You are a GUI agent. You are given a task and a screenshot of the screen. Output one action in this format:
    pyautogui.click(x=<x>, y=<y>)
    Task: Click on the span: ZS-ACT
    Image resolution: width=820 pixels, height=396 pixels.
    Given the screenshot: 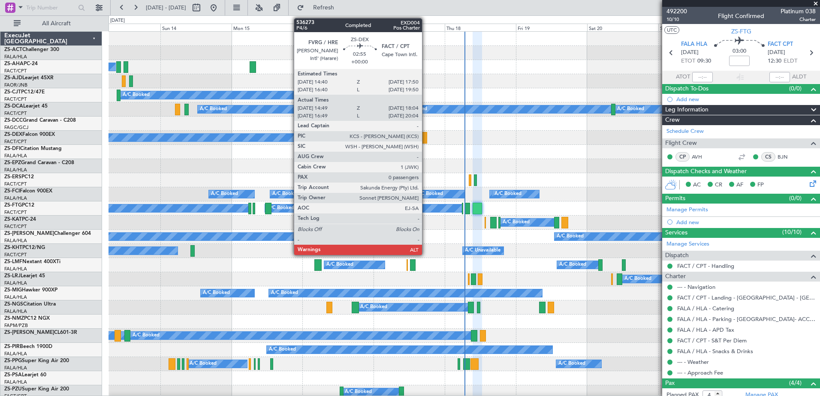 What is the action you would take?
    pyautogui.click(x=13, y=50)
    